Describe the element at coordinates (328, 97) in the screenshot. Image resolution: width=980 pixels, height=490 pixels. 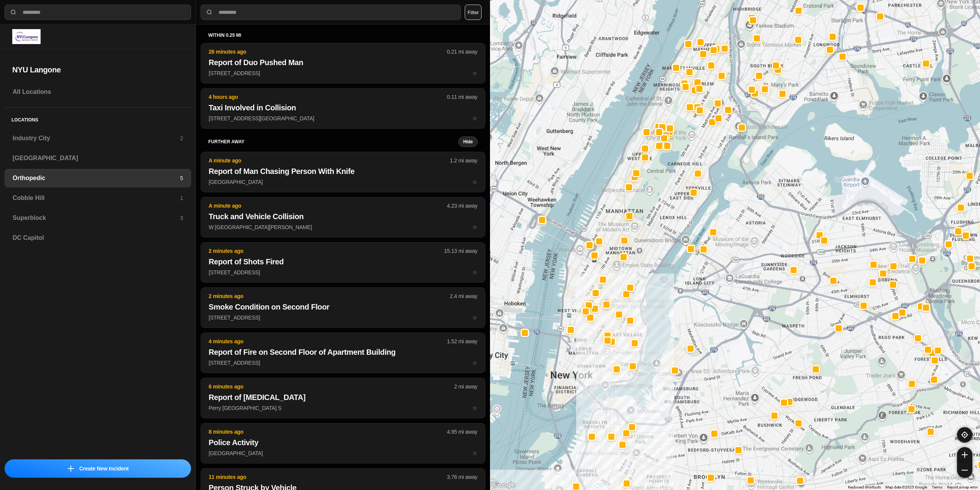
I see `p: 4 hours ago` at that location.